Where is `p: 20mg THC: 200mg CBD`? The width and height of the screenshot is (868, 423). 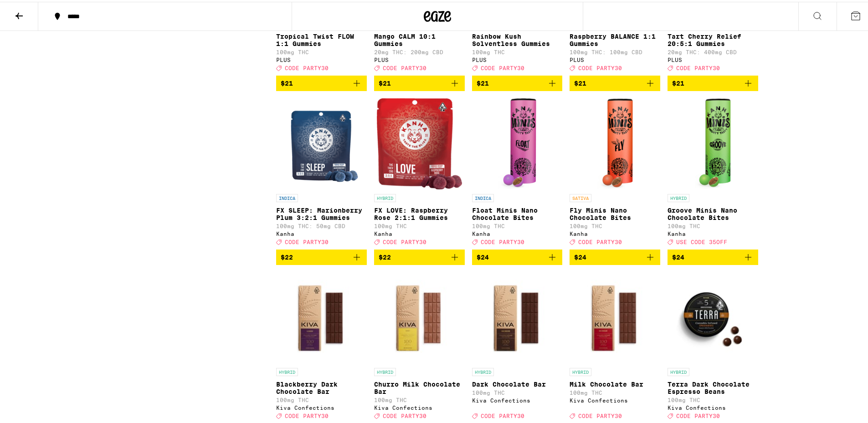 p: 20mg THC: 200mg CBD is located at coordinates (419, 50).